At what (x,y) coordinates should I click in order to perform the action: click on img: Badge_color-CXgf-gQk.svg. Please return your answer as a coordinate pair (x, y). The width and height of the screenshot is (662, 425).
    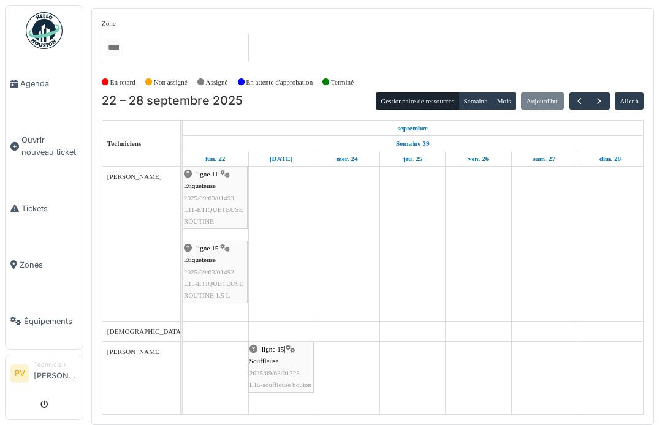
    Looking at the image, I should click on (44, 31).